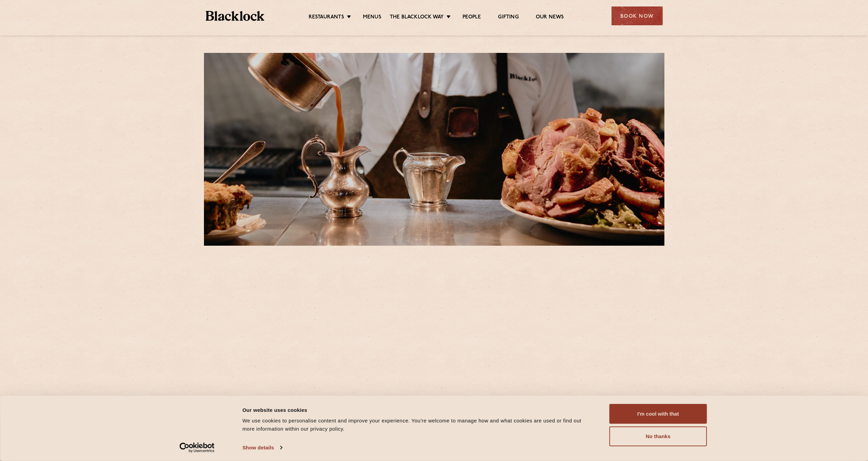 The image size is (868, 461). I want to click on a: Usercentrics Cookiebot - opens in a new window, so click(197, 448).